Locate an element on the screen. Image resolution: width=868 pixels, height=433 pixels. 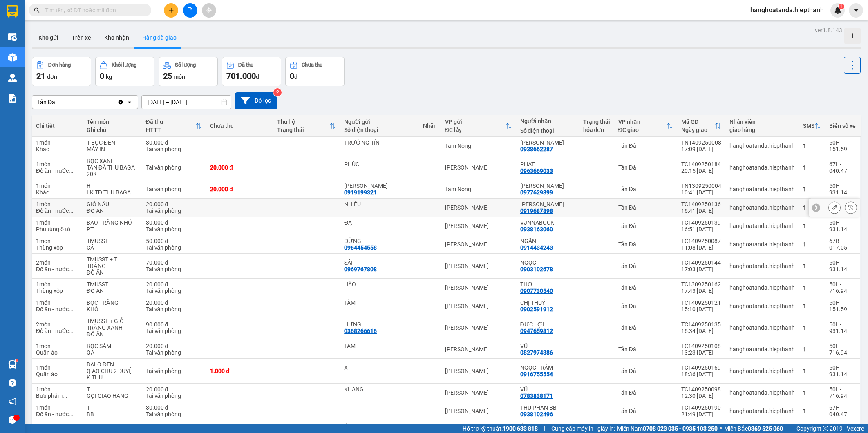
img: warehouse-icon is located at coordinates (12, 364).